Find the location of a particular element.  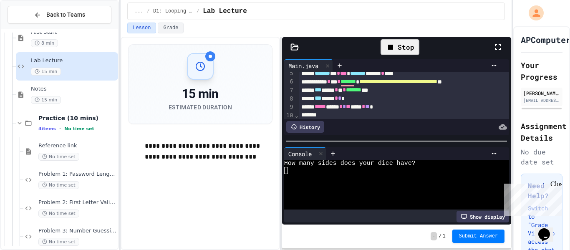

div: Stop is located at coordinates (400, 47).